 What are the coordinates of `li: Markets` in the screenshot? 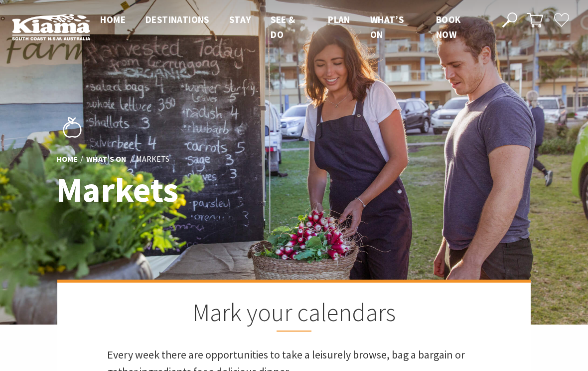 It's located at (152, 159).